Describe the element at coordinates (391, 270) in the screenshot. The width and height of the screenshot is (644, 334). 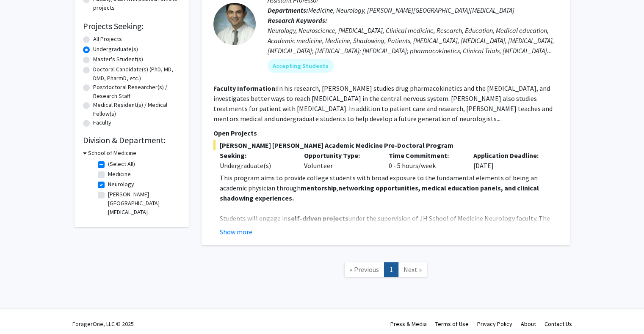
I see `a: 1` at that location.